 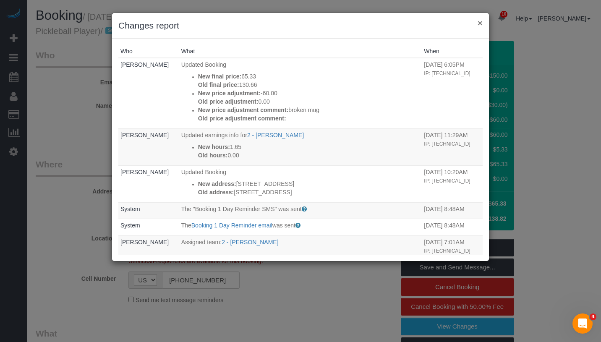 What do you see at coordinates (220, 76) in the screenshot?
I see `strong: New final price:` at bounding box center [220, 76].